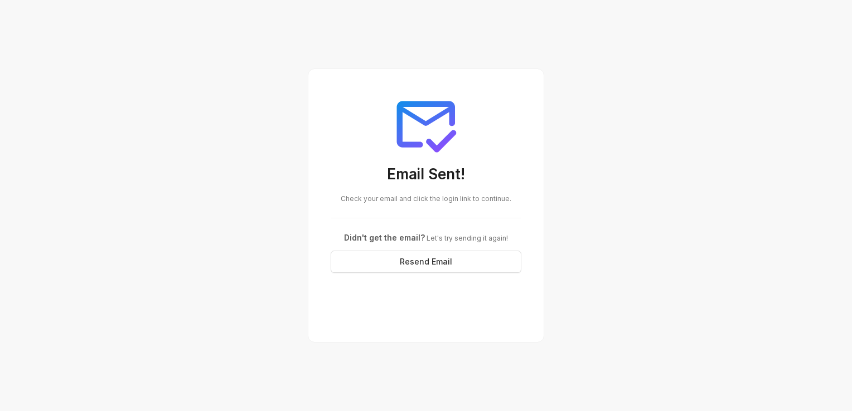 The height and width of the screenshot is (411, 852). What do you see at coordinates (426, 175) in the screenshot?
I see `h3: Email Sent!` at bounding box center [426, 175].